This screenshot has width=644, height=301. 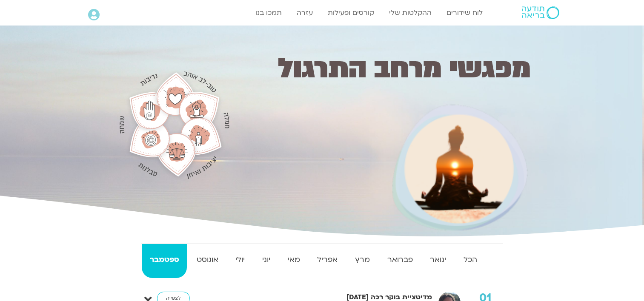 I want to click on strong: אוגוסט, so click(x=207, y=260).